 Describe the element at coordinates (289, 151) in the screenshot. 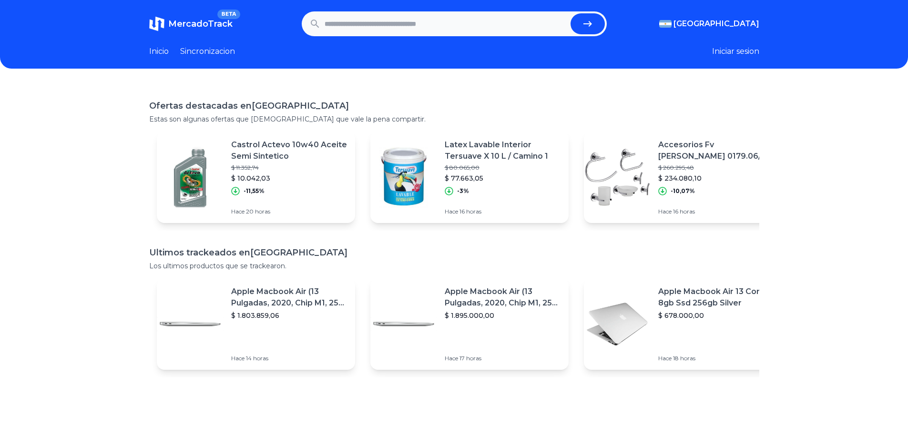

I see `p: Castrol Actevo 10w40 Aceite Semi Sintetico` at that location.